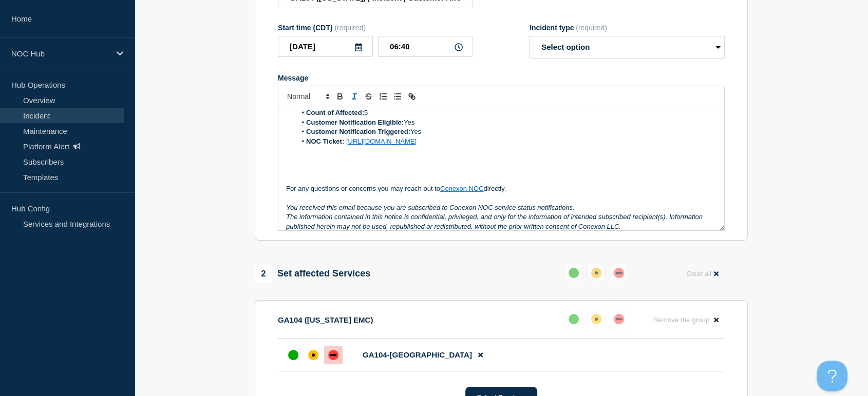 The height and width of the screenshot is (396, 868). What do you see at coordinates (628, 47) in the screenshot?
I see `select: Incident type` at bounding box center [628, 47].